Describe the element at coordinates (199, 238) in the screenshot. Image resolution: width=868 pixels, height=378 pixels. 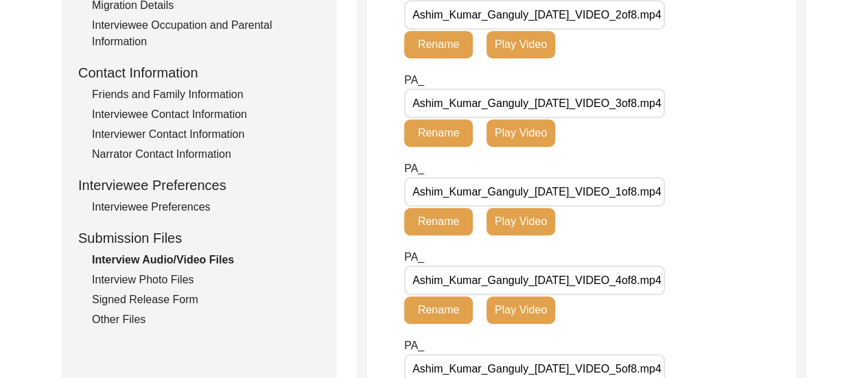
I see `div: Submission Files` at that location.